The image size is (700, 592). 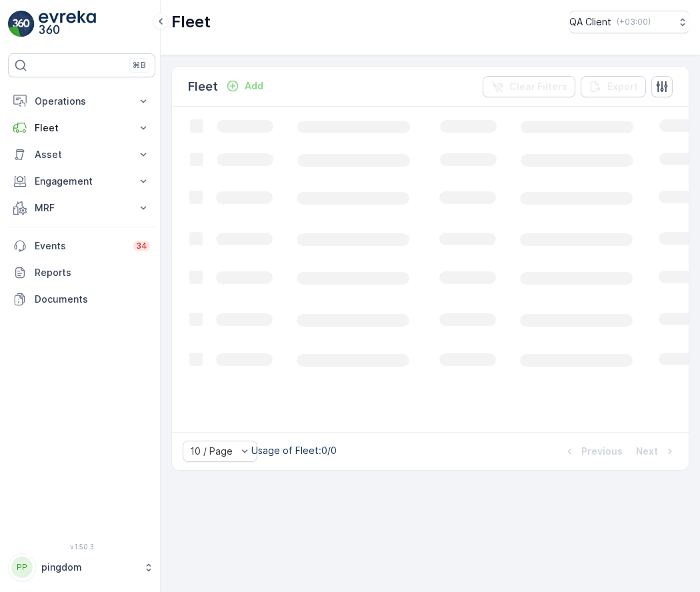 I want to click on p: pingdom, so click(x=88, y=568).